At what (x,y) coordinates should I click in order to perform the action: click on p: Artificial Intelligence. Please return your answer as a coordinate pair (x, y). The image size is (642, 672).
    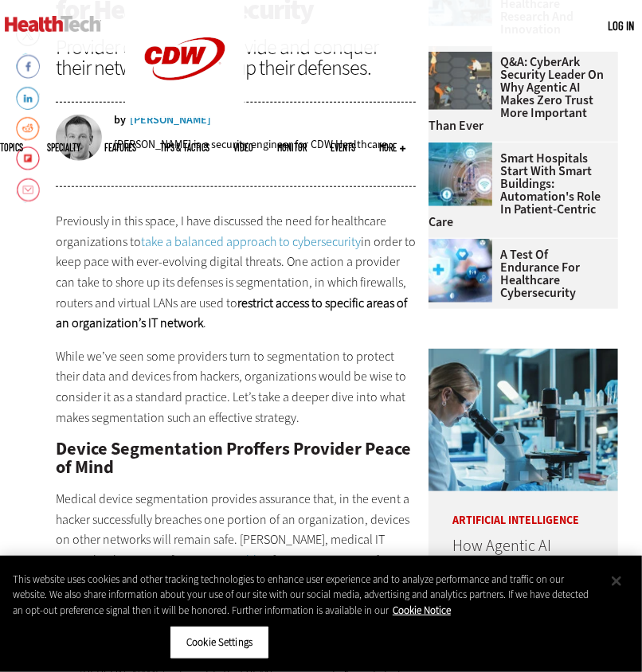
    Looking at the image, I should click on (523, 509).